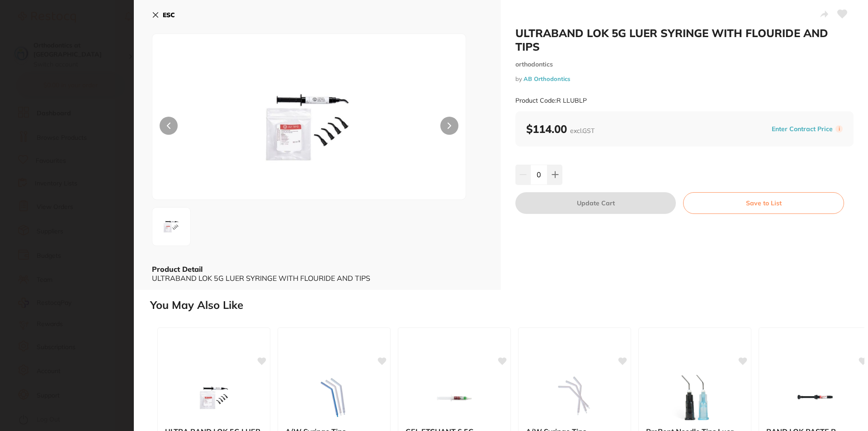 This screenshot has height=431, width=868. I want to click on img: A/W Syringe Tips Clear/White, so click(574, 398).